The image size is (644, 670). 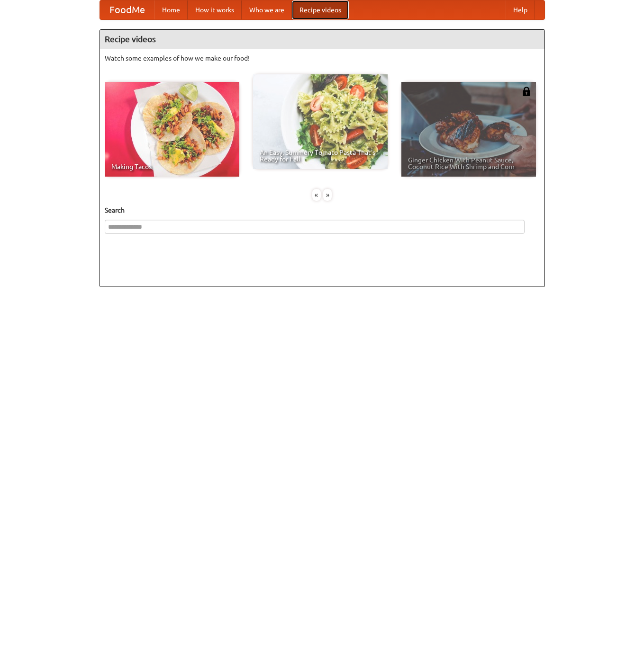 What do you see at coordinates (322, 58) in the screenshot?
I see `p: Watch some examples of how we make our food!` at bounding box center [322, 58].